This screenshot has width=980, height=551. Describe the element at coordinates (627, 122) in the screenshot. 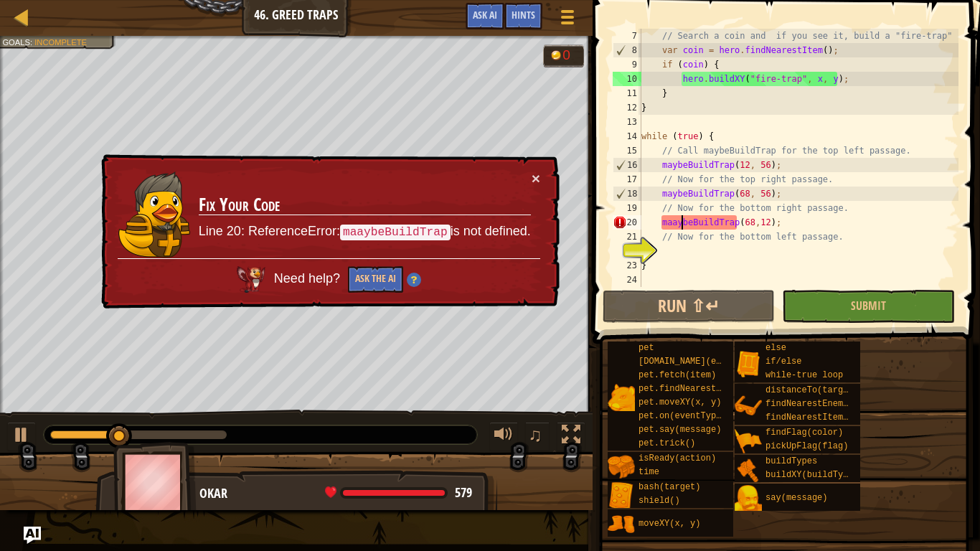

I see `div: 13` at that location.